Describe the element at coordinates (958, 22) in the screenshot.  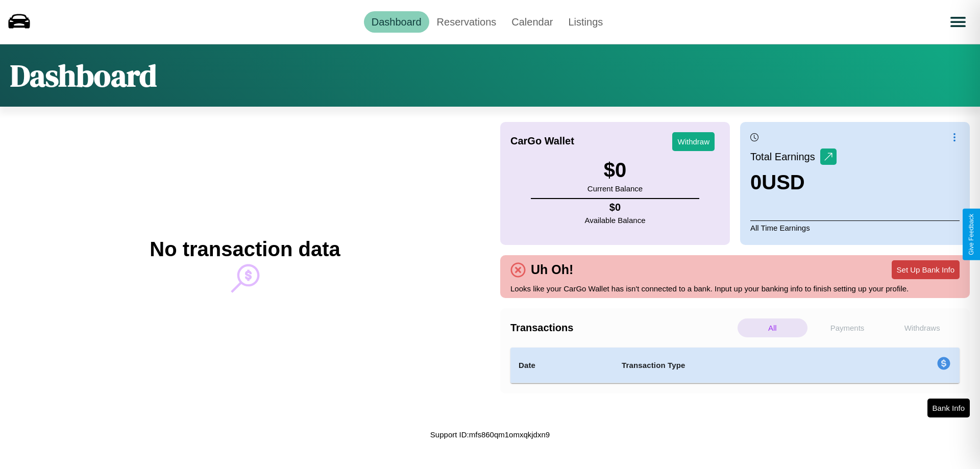
I see `button: Open menu` at that location.